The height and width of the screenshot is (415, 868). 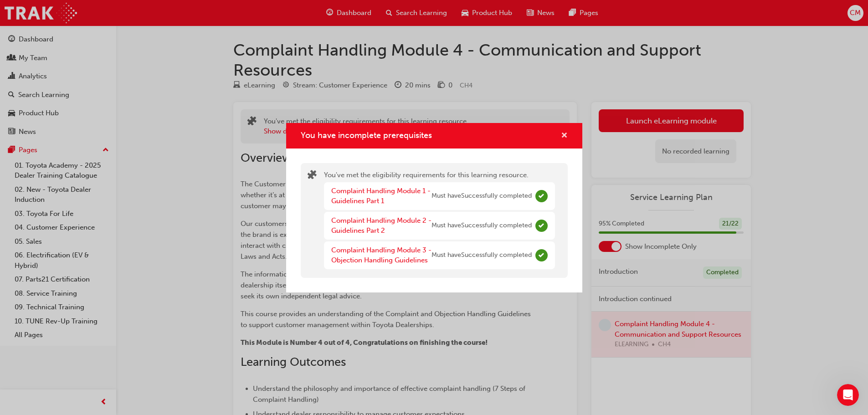 I want to click on a: Complaint Handling Module 1 - Guidelines Part 1, so click(x=381, y=196).